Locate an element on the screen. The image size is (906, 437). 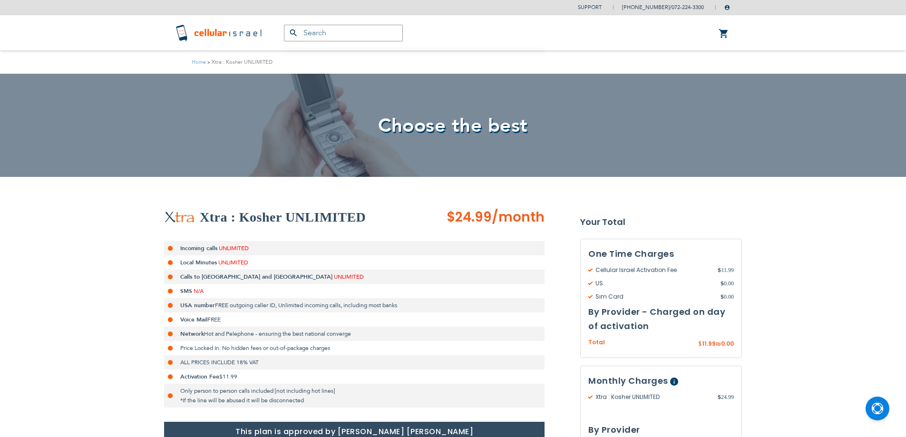
input: Search is located at coordinates (344, 33).